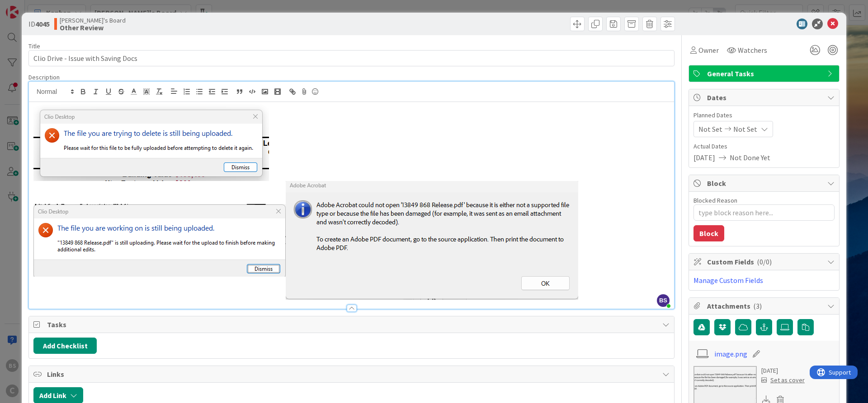  What do you see at coordinates (351, 58) in the screenshot?
I see `input: type card name here...` at bounding box center [351, 58].